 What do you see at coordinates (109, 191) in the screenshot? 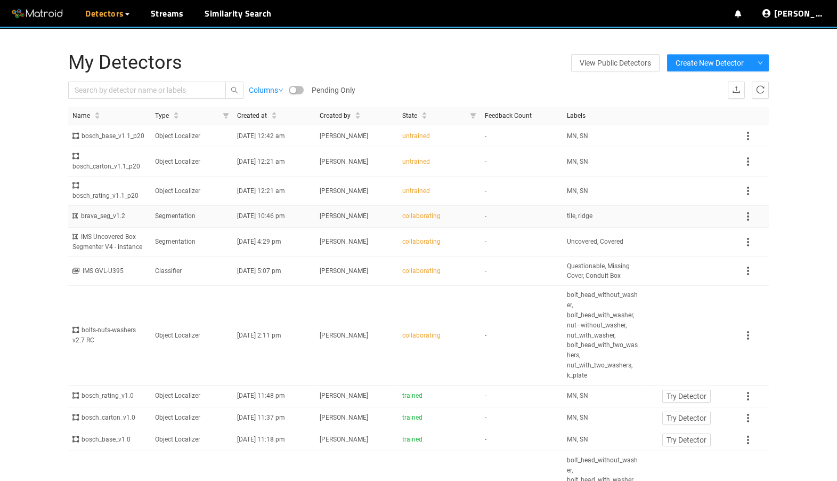
I see `div: bosch_rating_v1.1_p20` at bounding box center [109, 191].